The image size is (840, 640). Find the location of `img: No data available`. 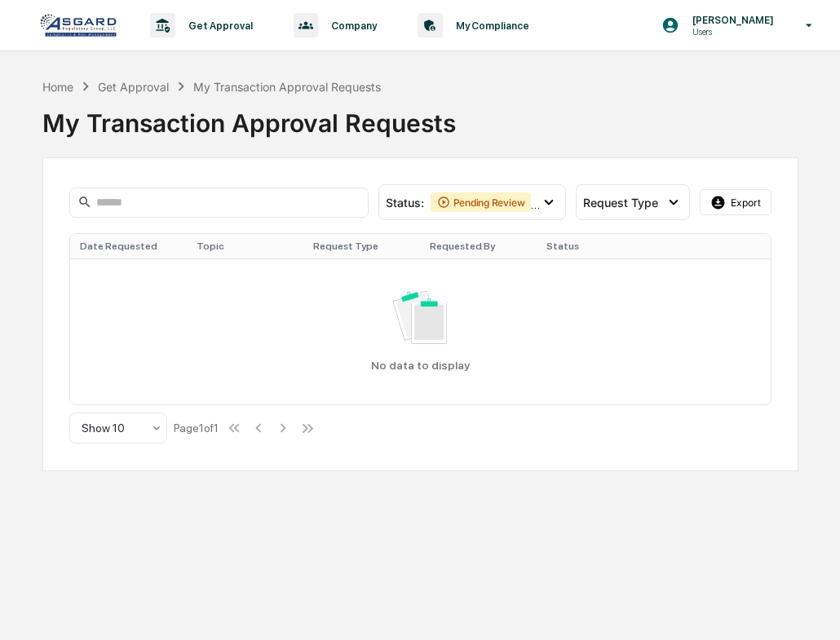

img: No data available is located at coordinates (420, 318).